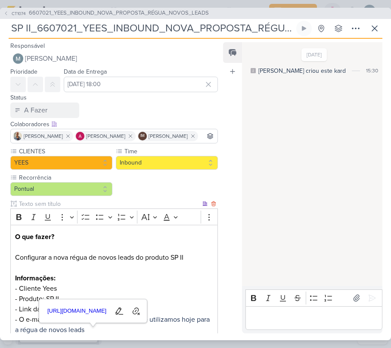 This screenshot has width=391, height=348. Describe the element at coordinates (141, 84) in the screenshot. I see `input: Select a date` at that location.